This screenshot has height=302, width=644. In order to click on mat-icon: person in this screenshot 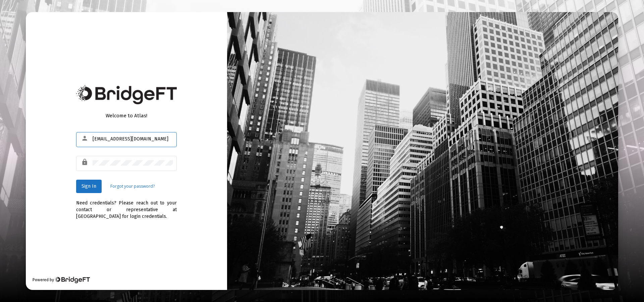, I will do `click(85, 139)`.